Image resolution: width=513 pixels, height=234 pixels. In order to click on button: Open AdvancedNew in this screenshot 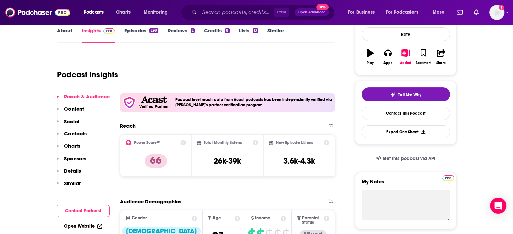, I will do `click(312, 12)`.